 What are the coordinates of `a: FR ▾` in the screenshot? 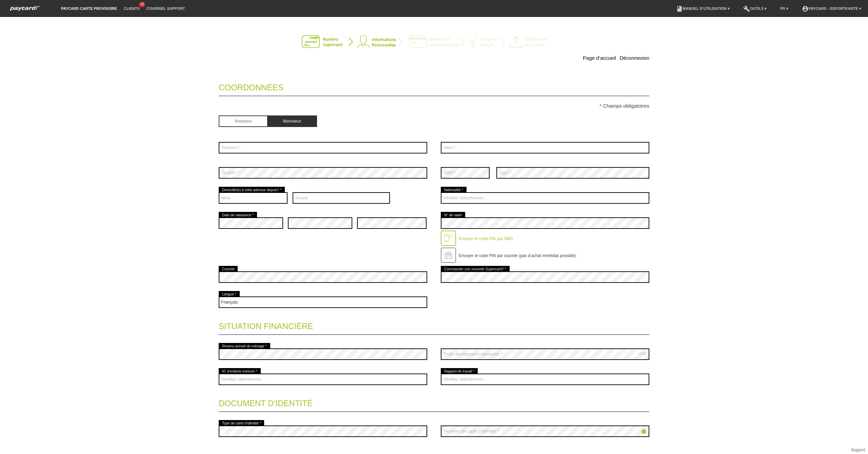 It's located at (785, 8).